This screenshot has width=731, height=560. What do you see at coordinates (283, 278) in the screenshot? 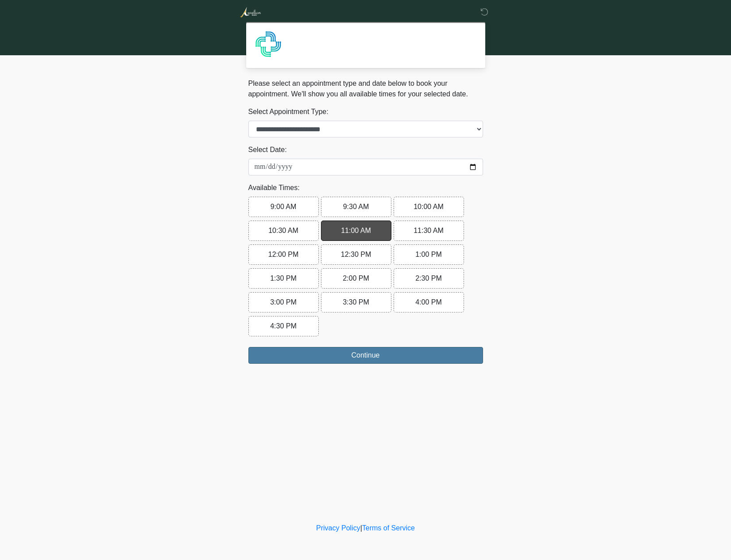
I see `span: 1:30 PM` at bounding box center [283, 278].